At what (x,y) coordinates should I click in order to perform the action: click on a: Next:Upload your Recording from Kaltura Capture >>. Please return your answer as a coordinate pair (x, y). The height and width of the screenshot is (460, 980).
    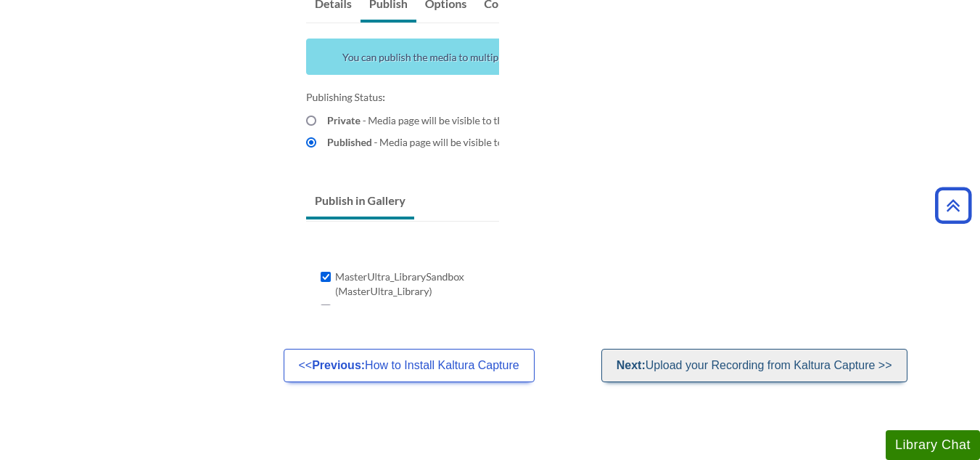
    Looking at the image, I should click on (754, 365).